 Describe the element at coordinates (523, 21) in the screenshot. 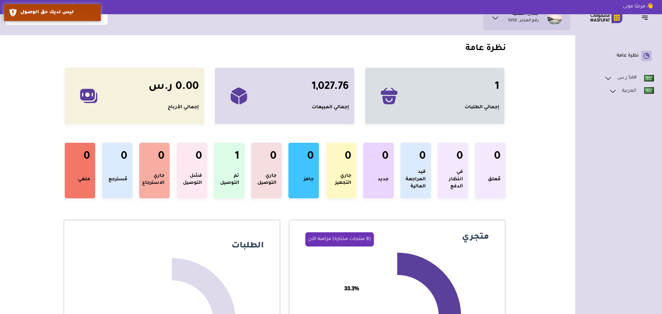

I see `p: رقم المتجر : 1059` at that location.